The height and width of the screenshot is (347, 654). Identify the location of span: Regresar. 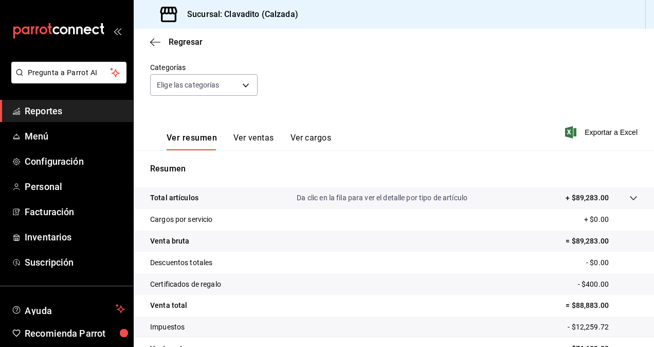
(186, 42).